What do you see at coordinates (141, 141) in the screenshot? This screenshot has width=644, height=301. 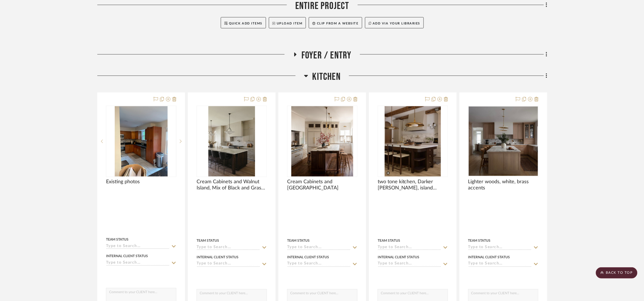 I see `img: Existing photos` at bounding box center [141, 141].